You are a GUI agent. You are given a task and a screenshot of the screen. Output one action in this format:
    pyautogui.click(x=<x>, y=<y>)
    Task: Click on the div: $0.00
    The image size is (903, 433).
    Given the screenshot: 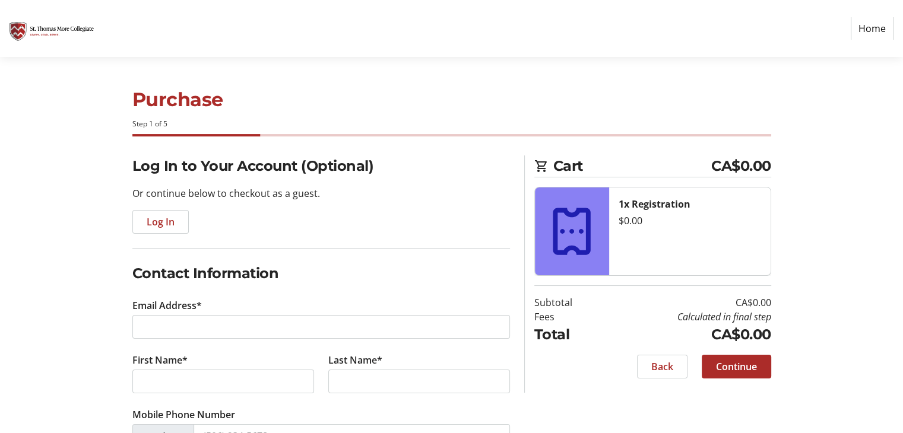 What is the action you would take?
    pyautogui.click(x=690, y=221)
    